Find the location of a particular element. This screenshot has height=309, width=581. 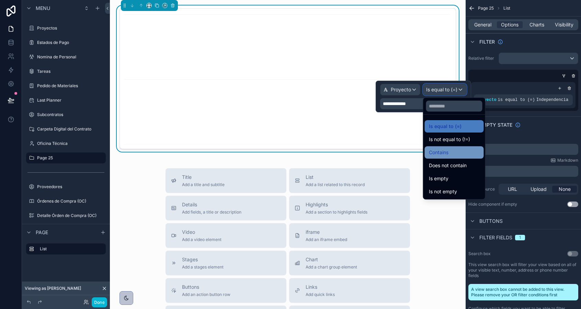

span: iframe is located at coordinates (326, 232).